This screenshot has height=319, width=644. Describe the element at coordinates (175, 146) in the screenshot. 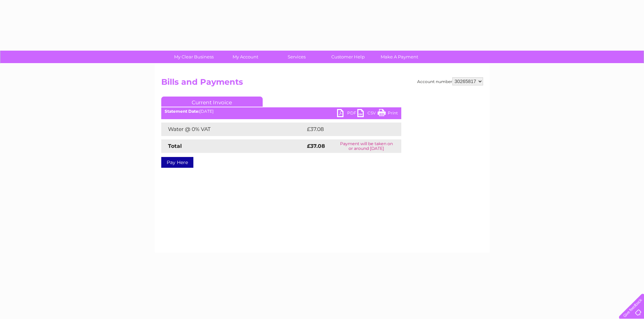

I see `strong: Total` at that location.